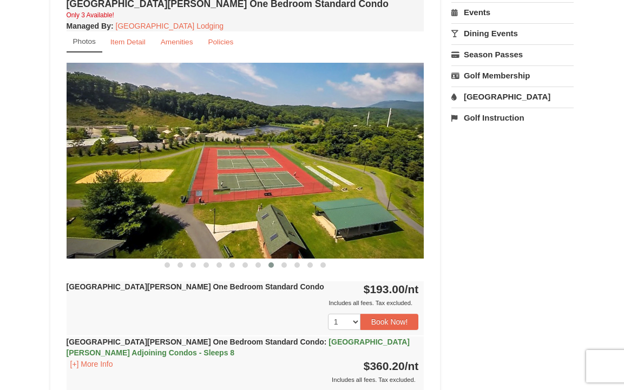 The height and width of the screenshot is (390, 624). I want to click on img: 18876286-197-8dd7dae4.jpg, so click(245, 161).